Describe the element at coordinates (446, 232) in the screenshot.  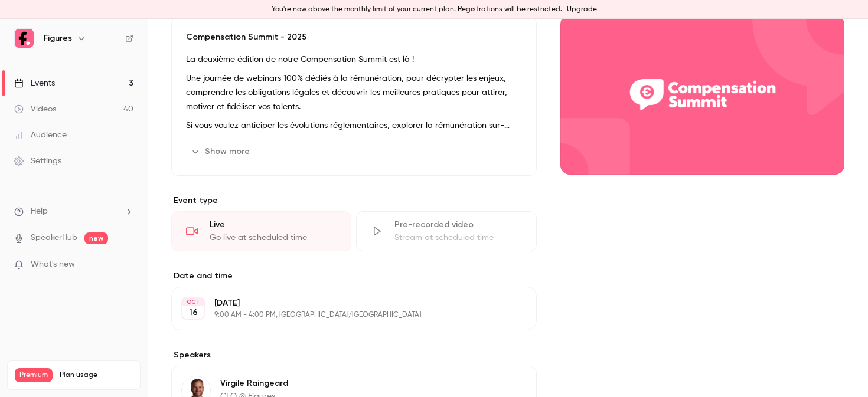
I see `div: Pre-recorded videoStream at scheduled time` at that location.